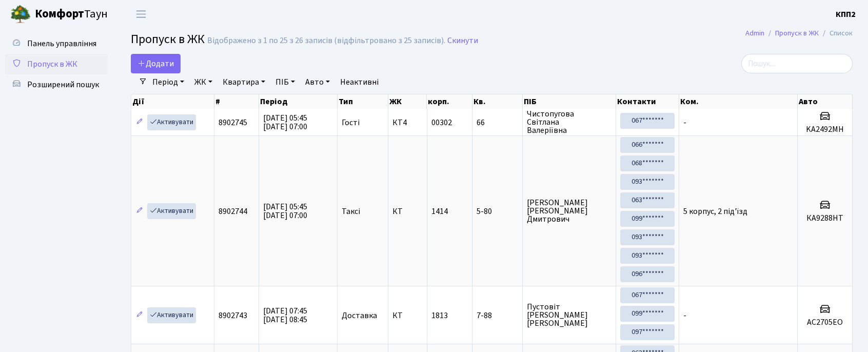  I want to click on th: Період, so click(298, 102).